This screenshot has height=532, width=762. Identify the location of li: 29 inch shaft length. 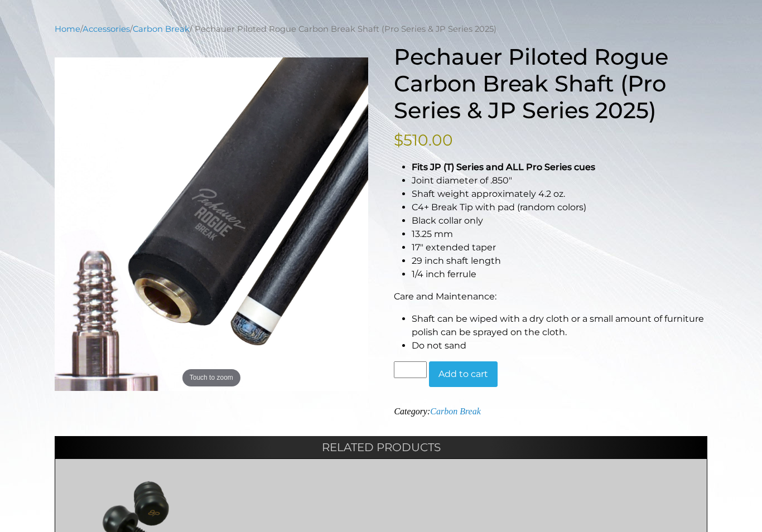
(560, 261).